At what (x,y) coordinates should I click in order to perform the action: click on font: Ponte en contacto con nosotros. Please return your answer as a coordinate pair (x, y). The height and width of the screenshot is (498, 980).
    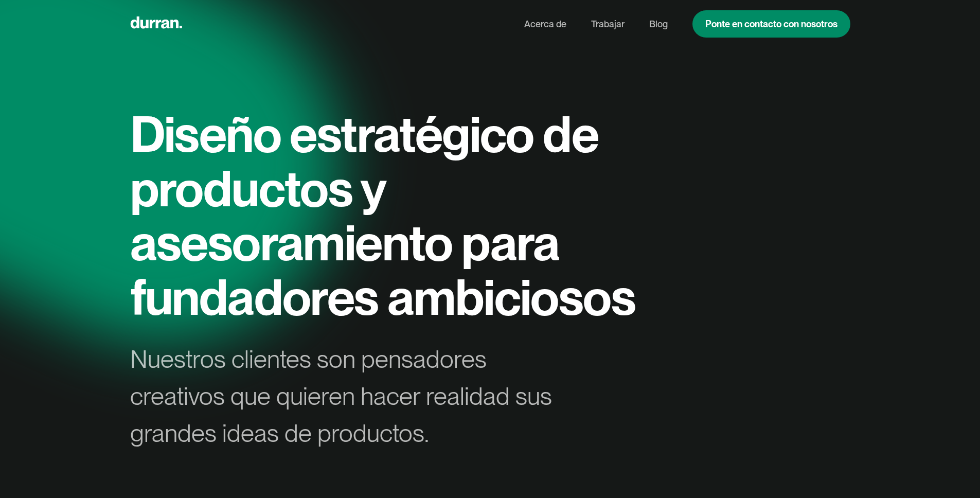
    Looking at the image, I should click on (771, 24).